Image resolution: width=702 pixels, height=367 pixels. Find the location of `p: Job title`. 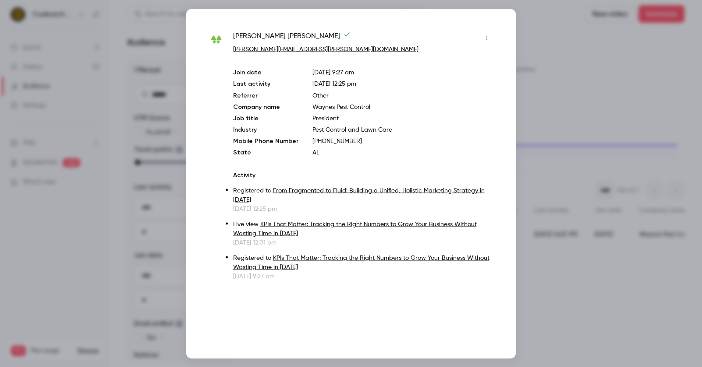

p: Job title is located at coordinates (265, 118).